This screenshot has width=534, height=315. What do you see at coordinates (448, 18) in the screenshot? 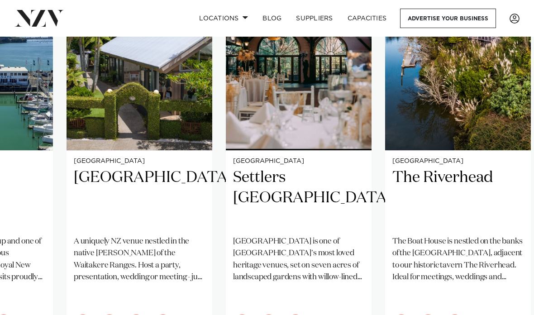
I see `a: Advertise your business` at bounding box center [448, 18].